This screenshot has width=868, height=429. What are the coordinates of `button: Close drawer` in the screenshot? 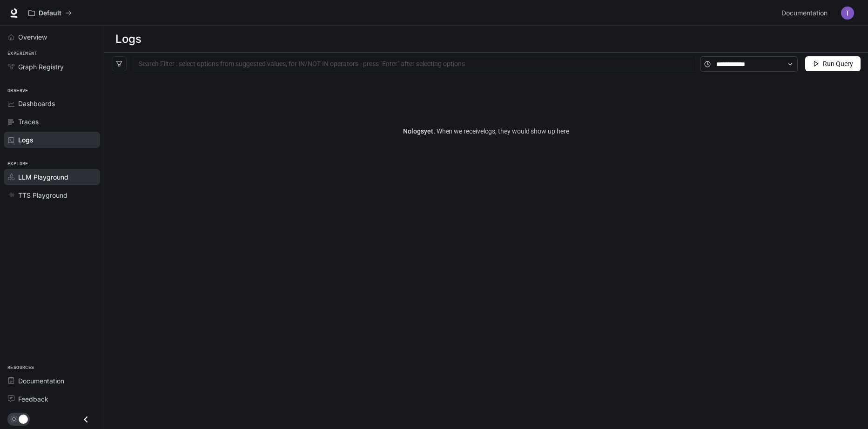 It's located at (86, 420).